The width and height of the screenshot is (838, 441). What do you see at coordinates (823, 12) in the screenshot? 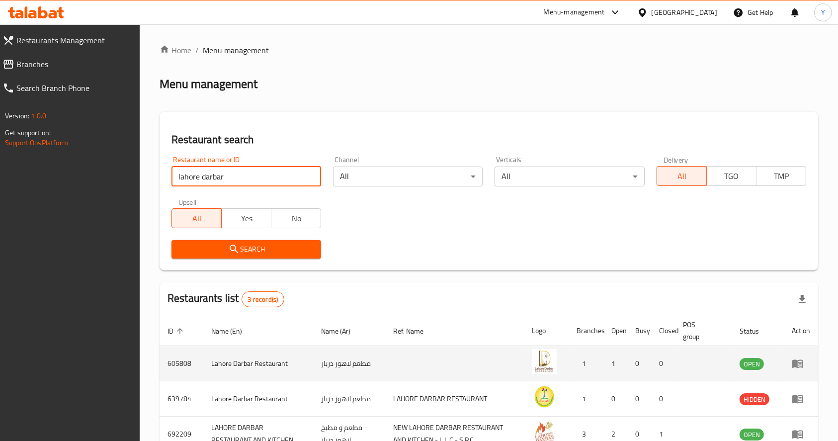
I see `span: Y` at bounding box center [823, 12].